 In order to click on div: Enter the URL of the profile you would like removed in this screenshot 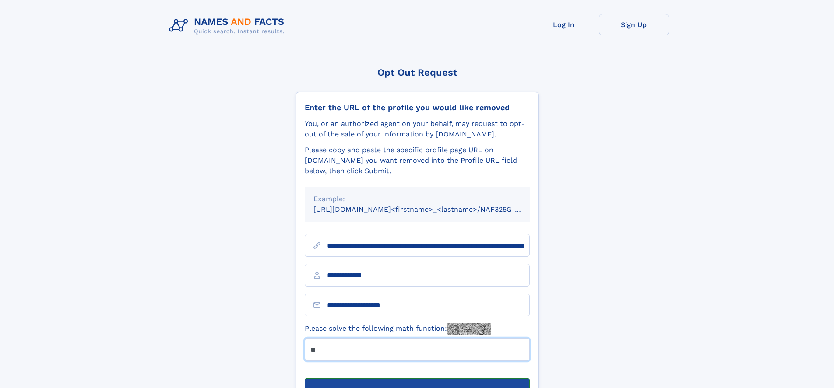, I will do `click(417, 108)`.